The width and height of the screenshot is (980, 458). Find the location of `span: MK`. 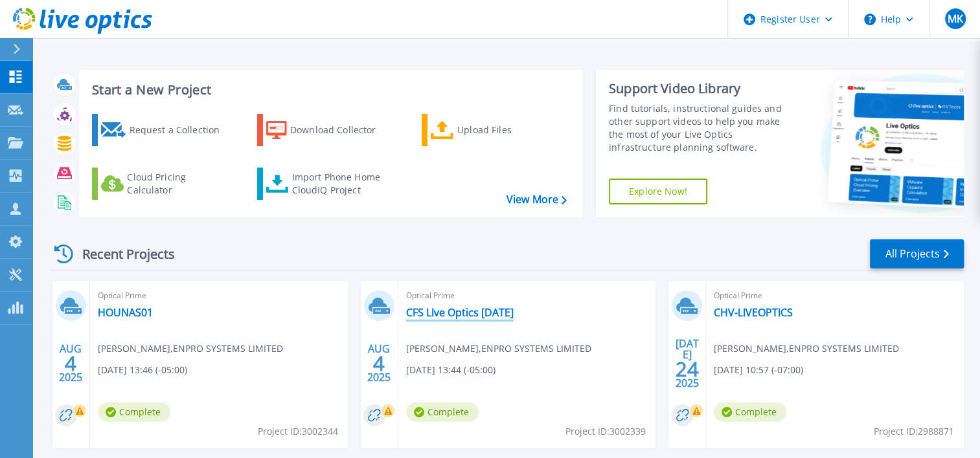

span: MK is located at coordinates (955, 19).